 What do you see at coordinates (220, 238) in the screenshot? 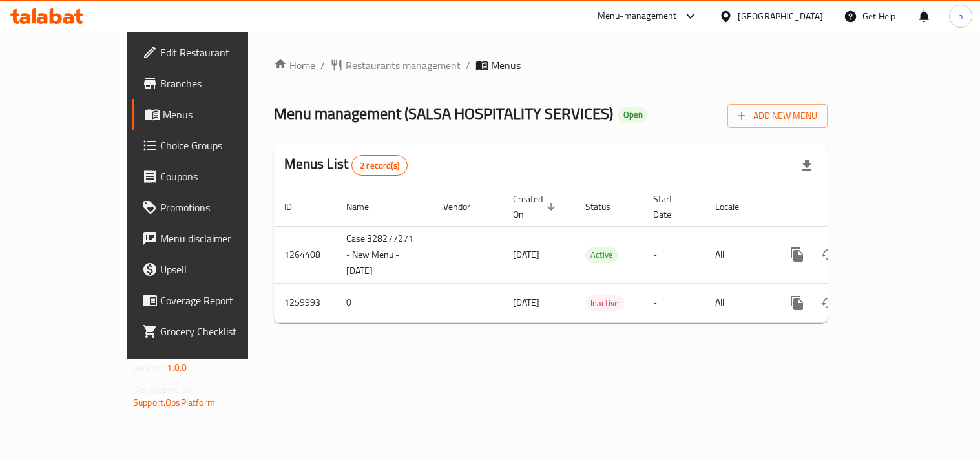
I see `span: Menu disclaimer` at bounding box center [220, 238].